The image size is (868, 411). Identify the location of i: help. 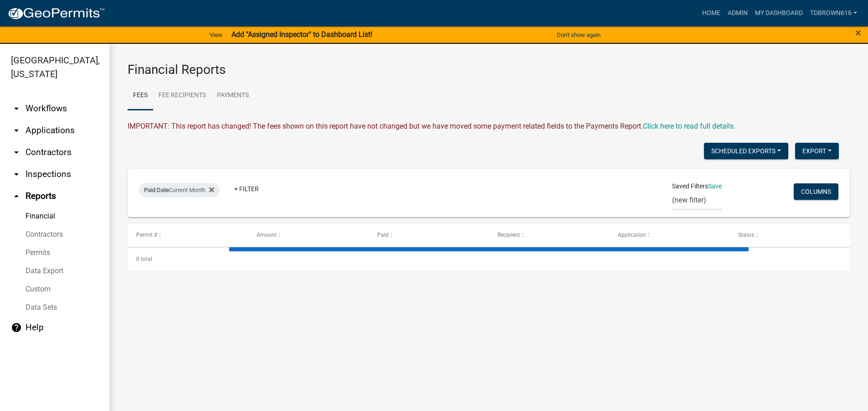
(16, 327).